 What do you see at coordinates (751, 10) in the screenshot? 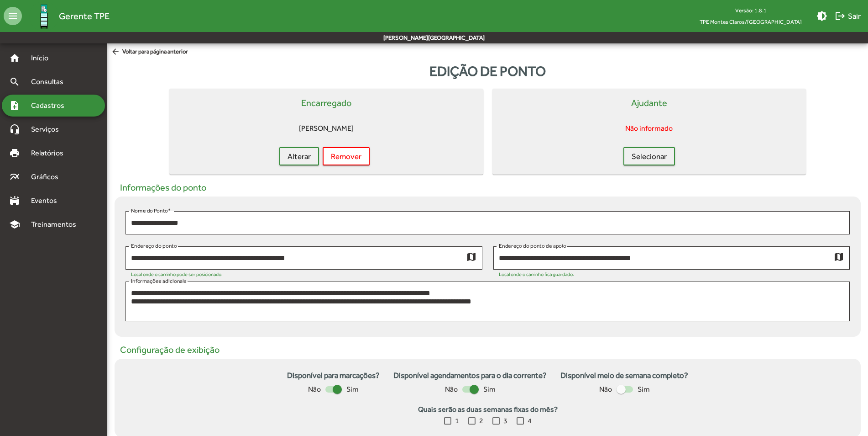
I see `div: Versão: 1.8.1` at bounding box center [751, 10].